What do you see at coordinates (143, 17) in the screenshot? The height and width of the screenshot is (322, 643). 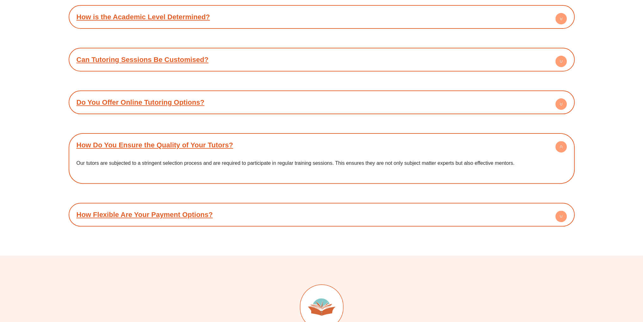 I see `a: How is the Academic Level Determined?` at bounding box center [143, 17].